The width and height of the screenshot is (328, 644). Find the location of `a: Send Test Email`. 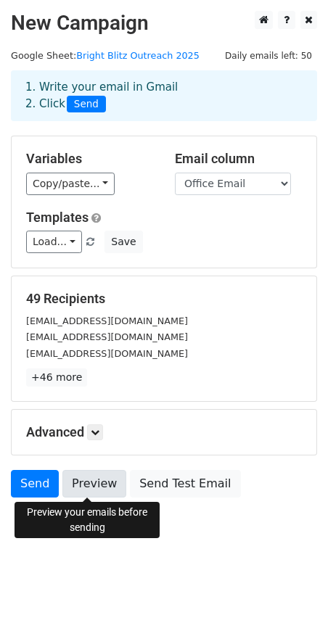

a: Send Test Email is located at coordinates (185, 483).